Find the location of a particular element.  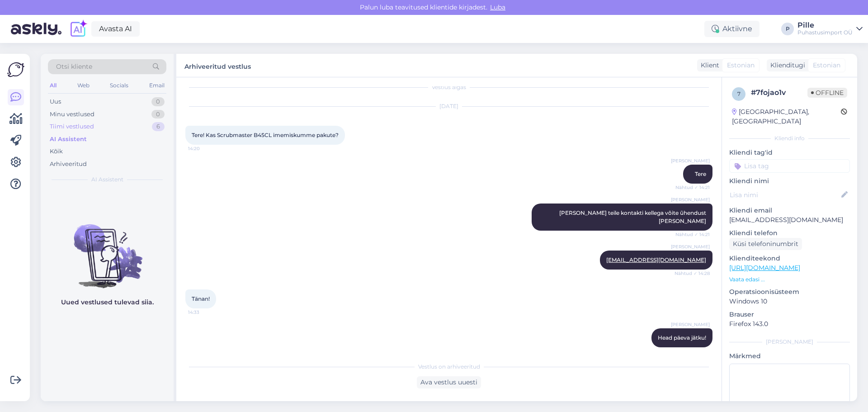

p: Brauser is located at coordinates (789, 314).